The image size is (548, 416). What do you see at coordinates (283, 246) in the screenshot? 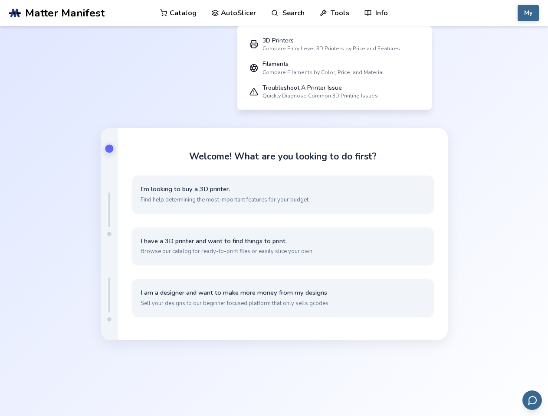
I see `button: I have a 3D printer and want to find things to print.Browse our catalog for ready-to-print files ...` at bounding box center [283, 246].